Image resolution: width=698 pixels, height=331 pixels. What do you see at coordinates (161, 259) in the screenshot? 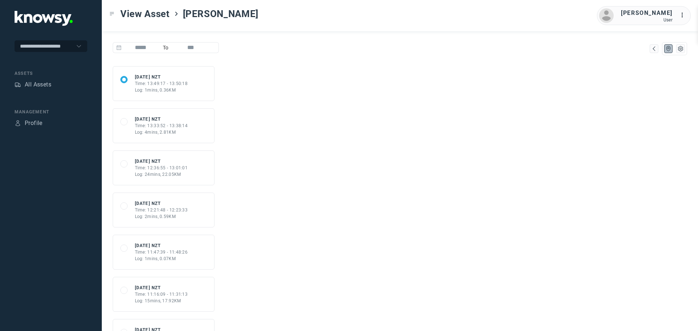
I see `div: Log: 1mins, 0.07KM` at bounding box center [161, 259].